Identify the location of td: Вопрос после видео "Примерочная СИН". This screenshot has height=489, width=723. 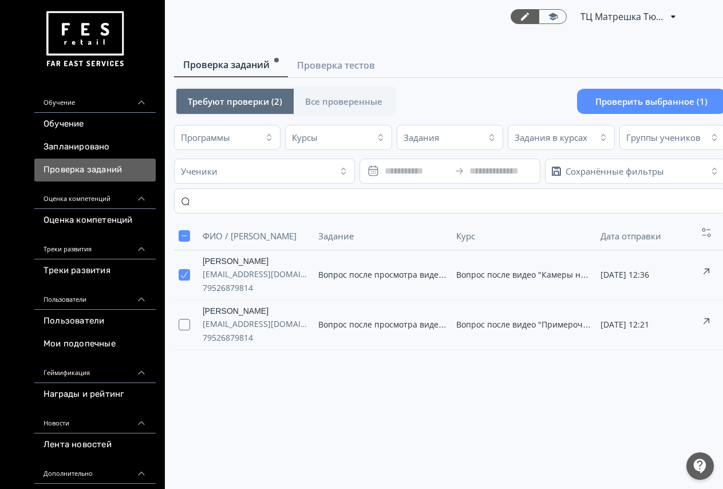
(523, 325).